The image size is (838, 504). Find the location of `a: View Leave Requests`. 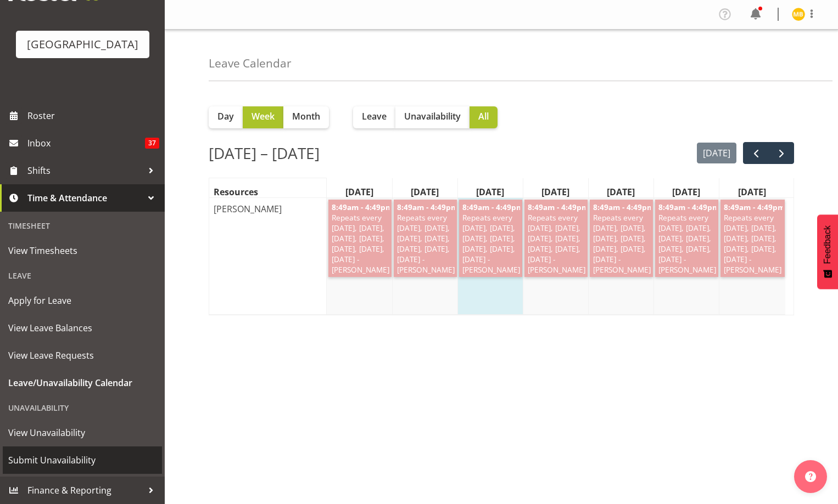

a: View Leave Requests is located at coordinates (82, 356).